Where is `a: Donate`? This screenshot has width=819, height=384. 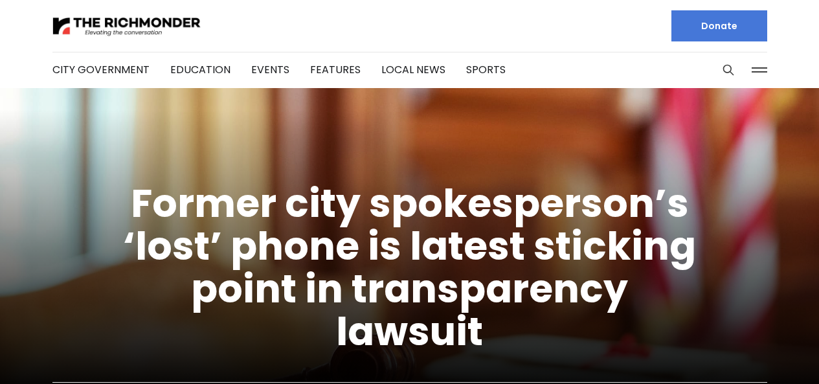 a: Donate is located at coordinates (719, 26).